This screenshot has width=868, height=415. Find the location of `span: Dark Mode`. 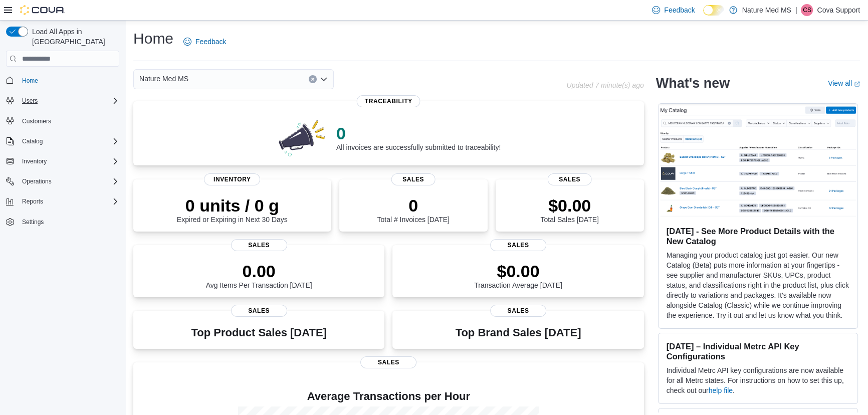

span: Dark Mode is located at coordinates (703, 15).